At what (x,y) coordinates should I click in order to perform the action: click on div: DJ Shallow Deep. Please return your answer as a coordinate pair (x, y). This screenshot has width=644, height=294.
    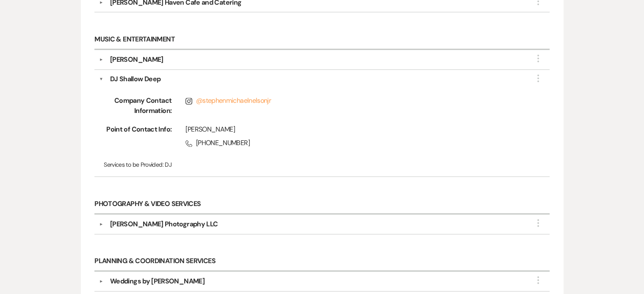
    Looking at the image, I should click on (135, 79).